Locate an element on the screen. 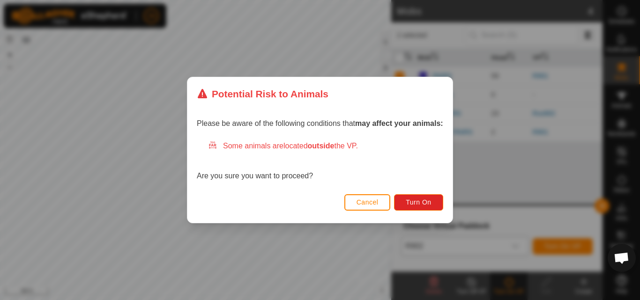  strong: outside is located at coordinates (321, 146).